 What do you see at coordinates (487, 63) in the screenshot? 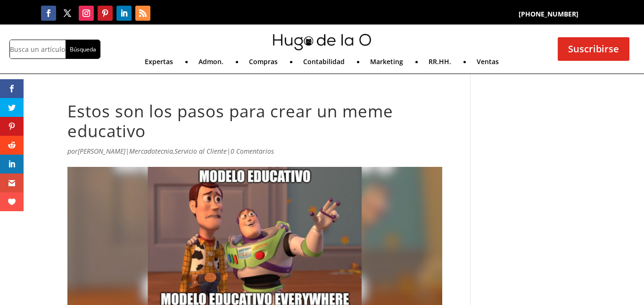
I see `a: Ventas` at bounding box center [487, 63].